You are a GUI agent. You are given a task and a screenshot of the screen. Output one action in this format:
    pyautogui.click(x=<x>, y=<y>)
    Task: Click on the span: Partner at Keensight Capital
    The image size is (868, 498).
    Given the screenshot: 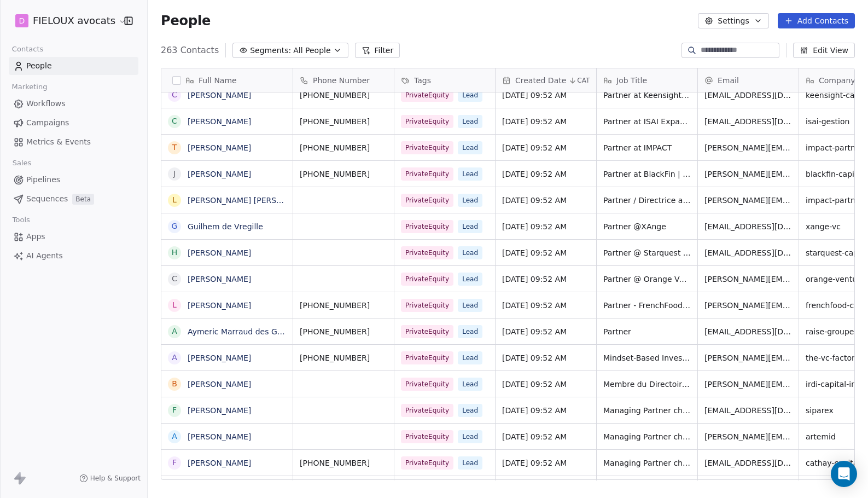 What is the action you would take?
    pyautogui.click(x=647, y=96)
    